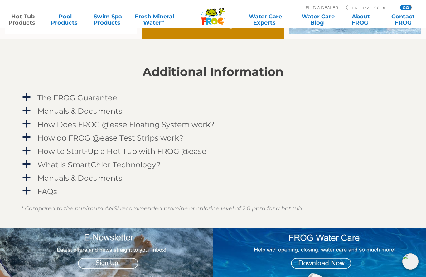 This screenshot has width=426, height=277. I want to click on a: Swim SpaProducts, so click(108, 20).